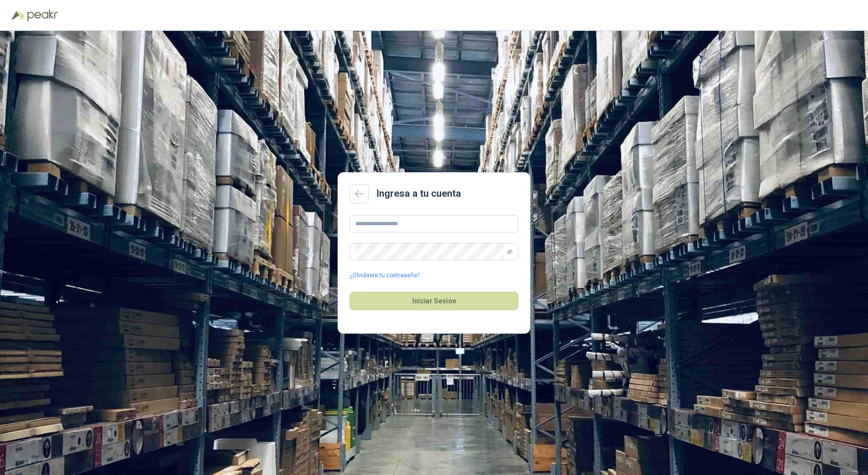 This screenshot has width=868, height=475. I want to click on h2: Ingresa a tu cuenta, so click(418, 194).